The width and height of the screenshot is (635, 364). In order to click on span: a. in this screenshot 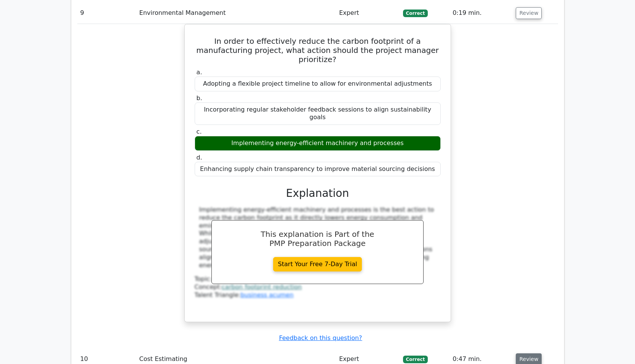, I will do `click(199, 72)`.